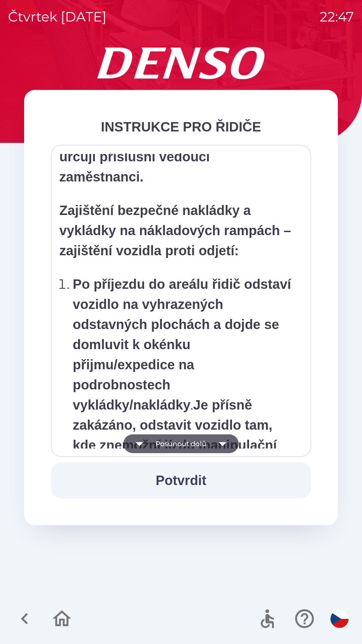 Image resolution: width=362 pixels, height=644 pixels. I want to click on img: Logo, so click(181, 63).